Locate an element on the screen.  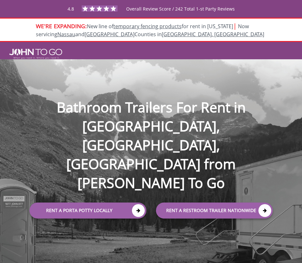
a: Nassau is located at coordinates (66, 34).